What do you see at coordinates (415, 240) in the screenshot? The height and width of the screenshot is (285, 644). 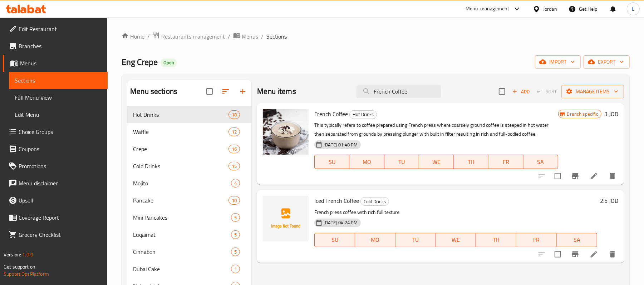 I see `button: TU` at bounding box center [415, 240].